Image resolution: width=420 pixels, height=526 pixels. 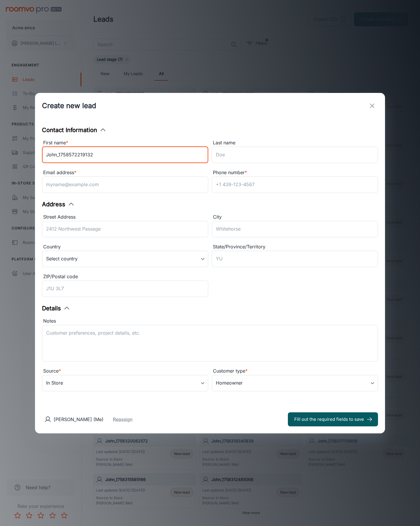 I want to click on input: John, so click(x=125, y=155).